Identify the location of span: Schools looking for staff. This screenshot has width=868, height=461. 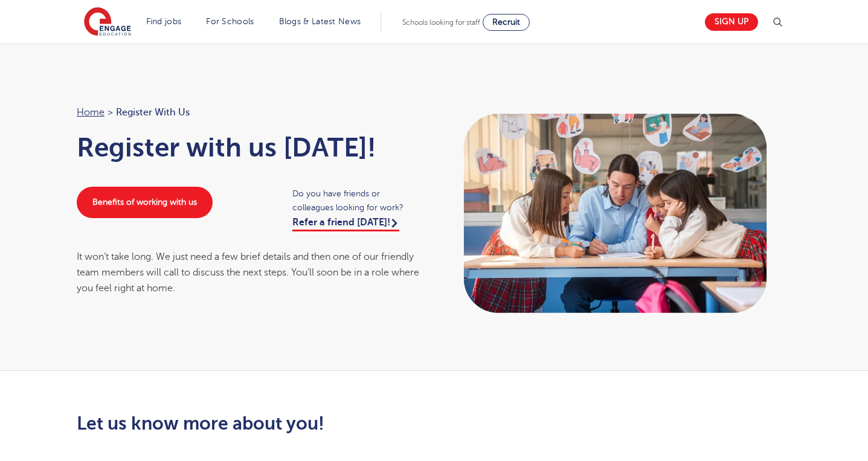
(441, 23).